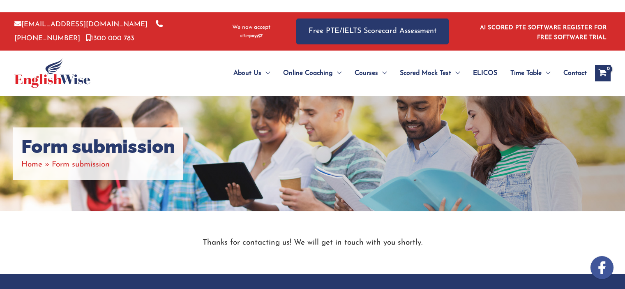  What do you see at coordinates (371, 73) in the screenshot?
I see `a: CoursesMenu Toggle` at bounding box center [371, 73].